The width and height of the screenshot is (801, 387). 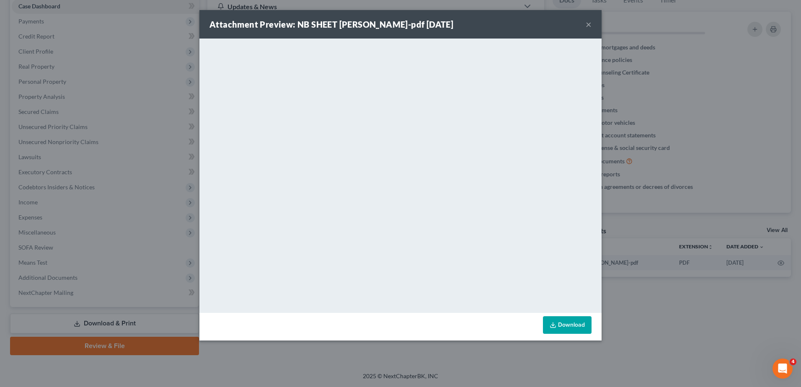 I want to click on a: Download, so click(x=567, y=325).